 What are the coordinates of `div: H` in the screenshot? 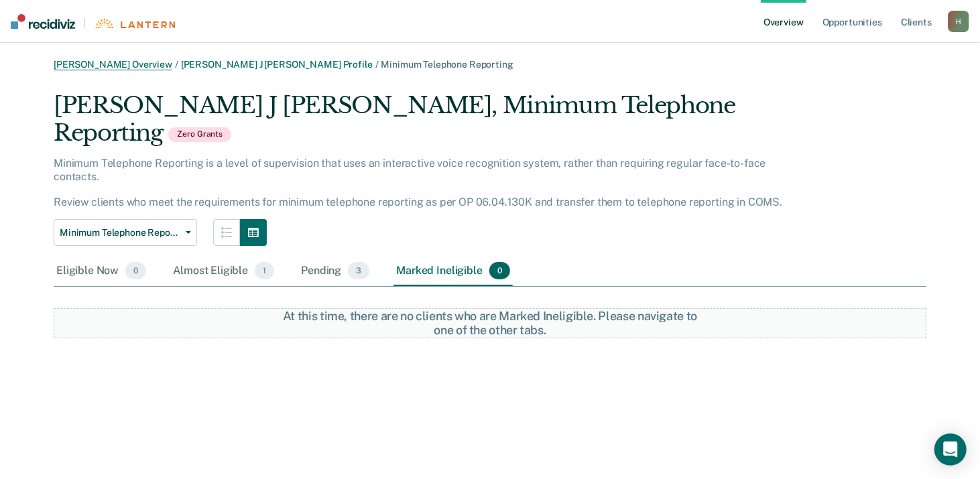 It's located at (958, 21).